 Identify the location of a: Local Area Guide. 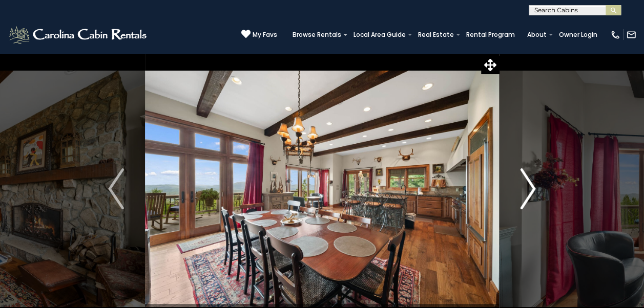
(379, 35).